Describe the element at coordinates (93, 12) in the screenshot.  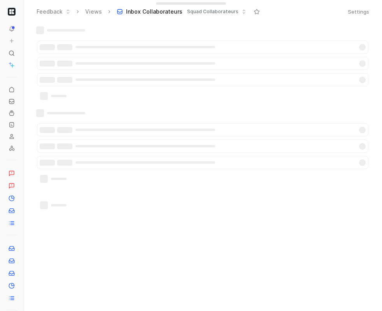
I see `button: Views` at that location.